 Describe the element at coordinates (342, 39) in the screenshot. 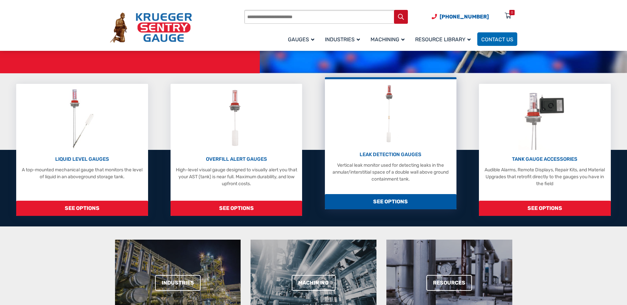

I see `span: Industries` at that location.